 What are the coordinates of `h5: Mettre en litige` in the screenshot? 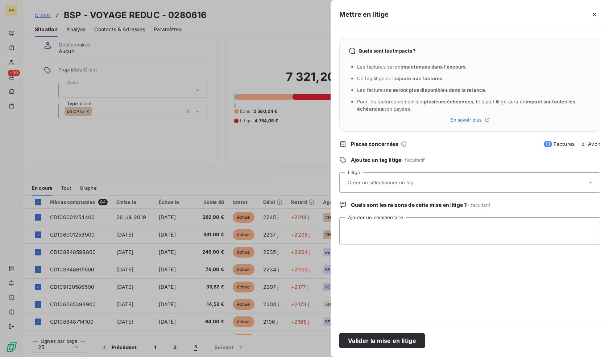 It's located at (364, 15).